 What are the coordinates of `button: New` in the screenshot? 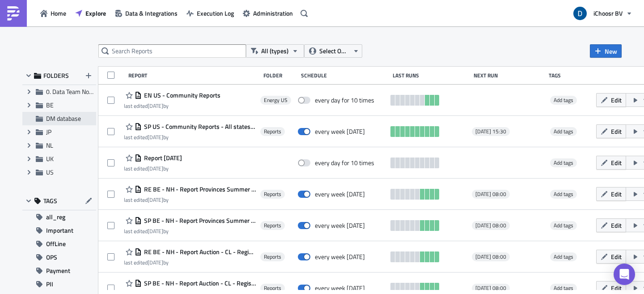 It's located at (606, 51).